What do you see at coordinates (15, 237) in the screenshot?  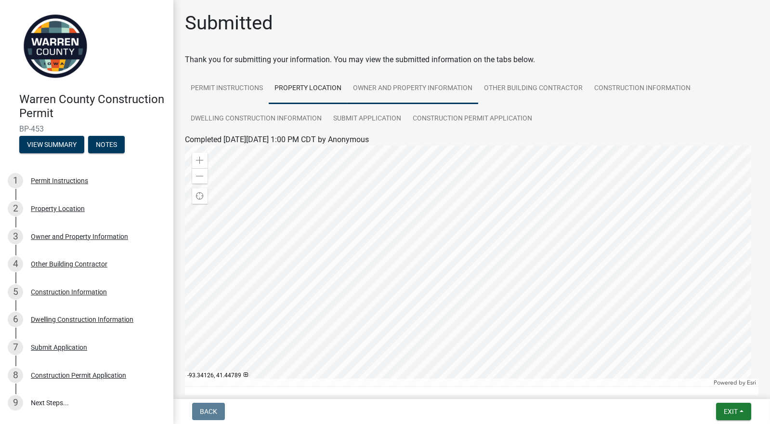 I see `div: 3` at bounding box center [15, 237].